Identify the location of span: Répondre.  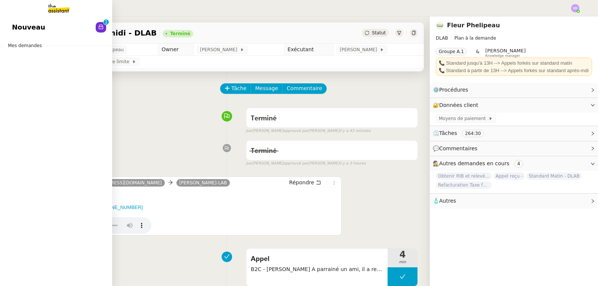
(301, 182).